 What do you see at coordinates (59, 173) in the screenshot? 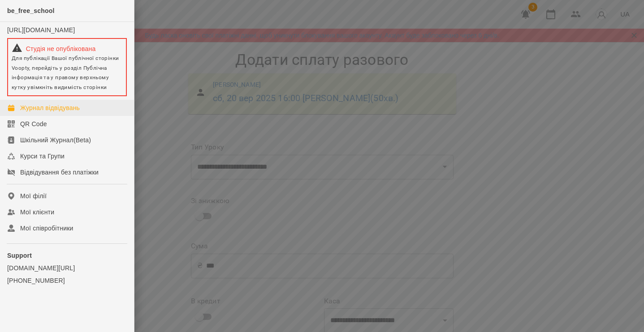
I see `div: Відвідування без платіжки` at bounding box center [59, 173].